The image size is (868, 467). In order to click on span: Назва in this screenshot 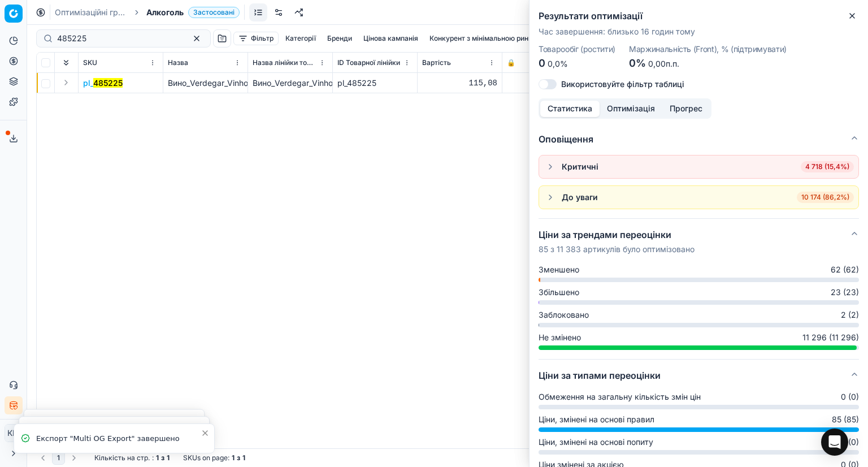, I will do `click(178, 63)`.